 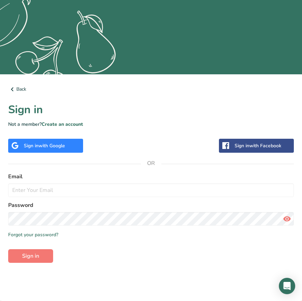 What do you see at coordinates (31, 256) in the screenshot?
I see `span: Sign in` at bounding box center [31, 256].